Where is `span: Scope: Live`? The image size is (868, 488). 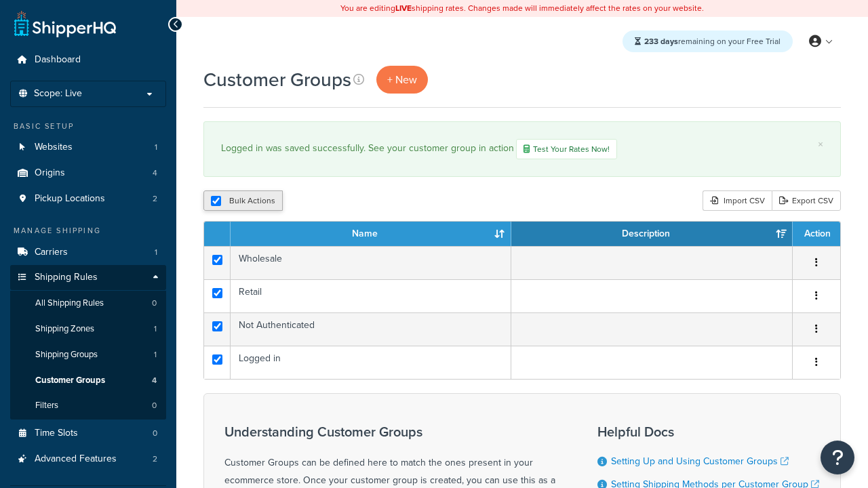
span: Scope: Live is located at coordinates (57, 93).